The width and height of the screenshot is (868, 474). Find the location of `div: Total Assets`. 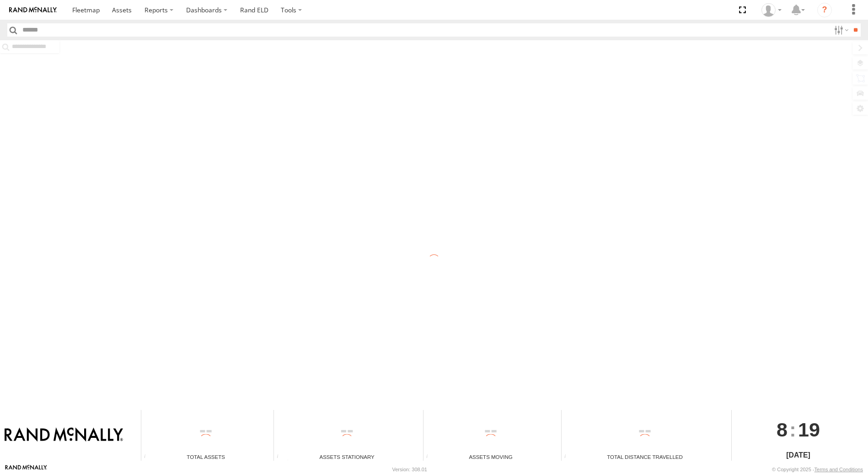

div: Total Assets is located at coordinates (206, 456).